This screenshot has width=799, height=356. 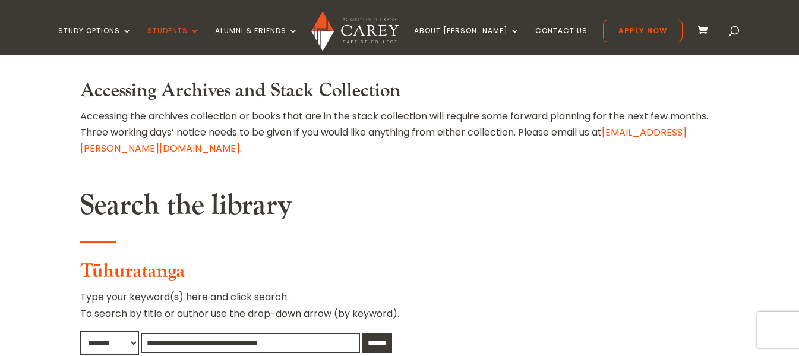 What do you see at coordinates (400, 275) in the screenshot?
I see `h3: Tūhuratanga` at bounding box center [400, 275].